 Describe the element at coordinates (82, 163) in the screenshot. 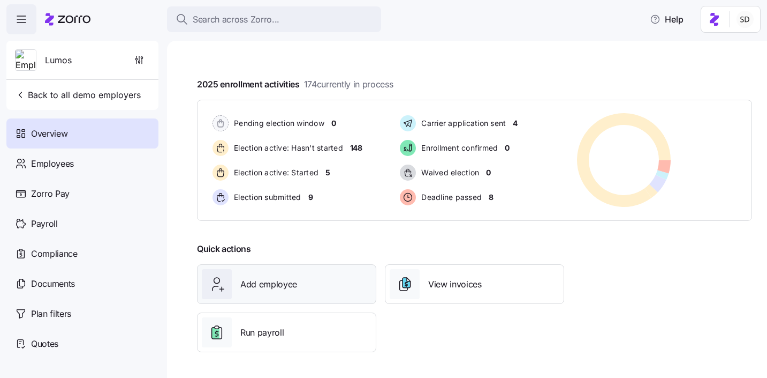

I see `a: Employees` at that location.